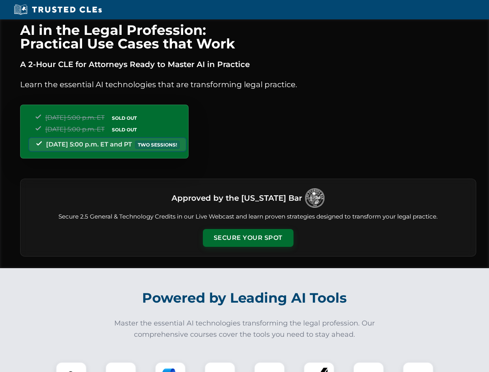 This screenshot has height=372, width=489. Describe the element at coordinates (245, 298) in the screenshot. I see `h2: Powered by Leading AI Tools` at that location.